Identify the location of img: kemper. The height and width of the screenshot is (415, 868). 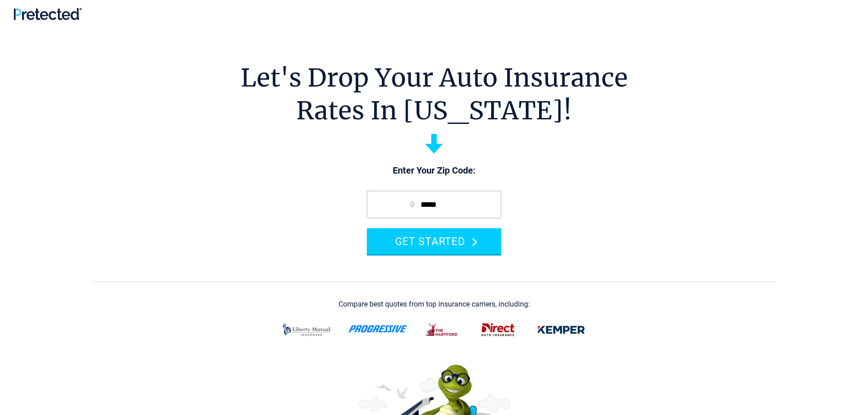
(561, 330).